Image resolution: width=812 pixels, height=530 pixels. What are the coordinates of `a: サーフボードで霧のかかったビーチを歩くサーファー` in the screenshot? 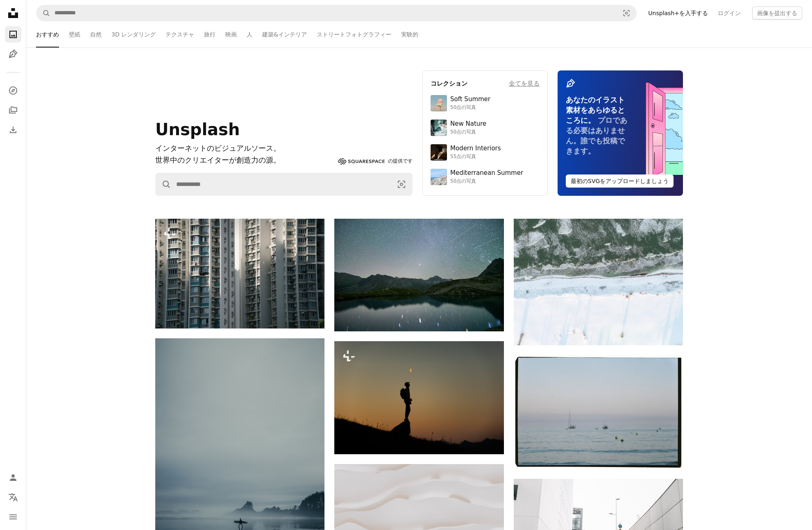 It's located at (240, 464).